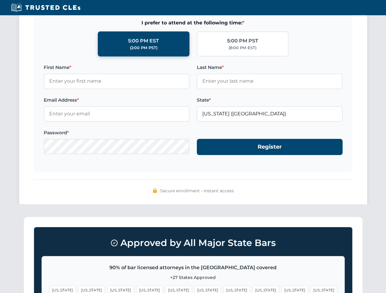  What do you see at coordinates (243, 41) in the screenshot?
I see `div: 5:00 PM PST` at bounding box center [243, 41].